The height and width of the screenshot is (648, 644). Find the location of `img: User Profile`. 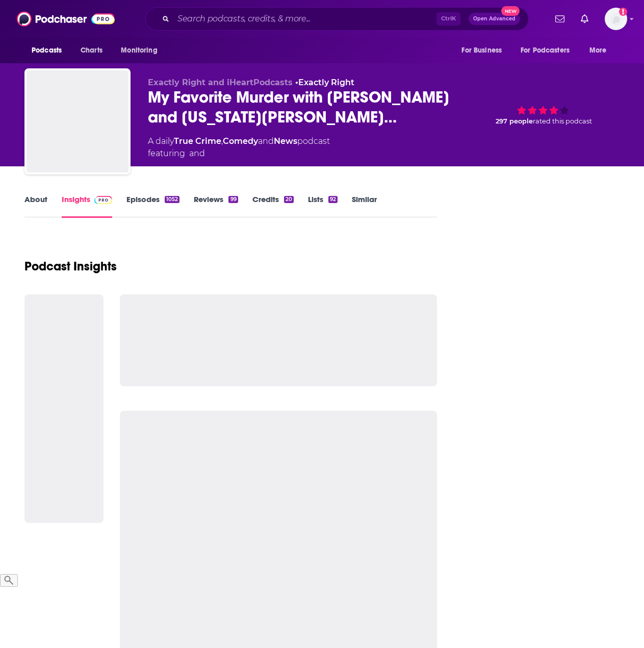

img: User Profile is located at coordinates (616, 19).